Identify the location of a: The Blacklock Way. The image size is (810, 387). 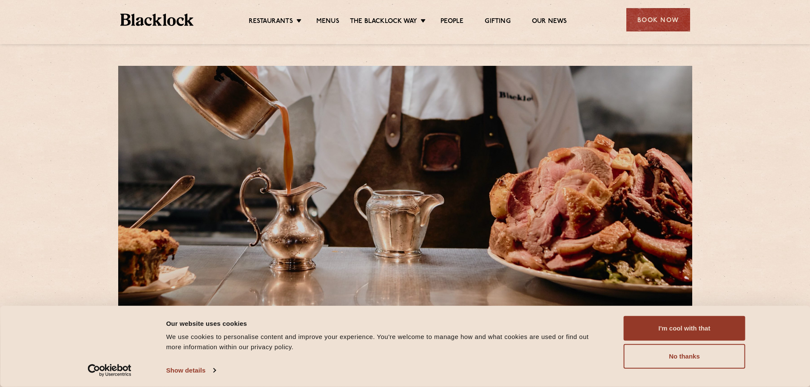
(383, 22).